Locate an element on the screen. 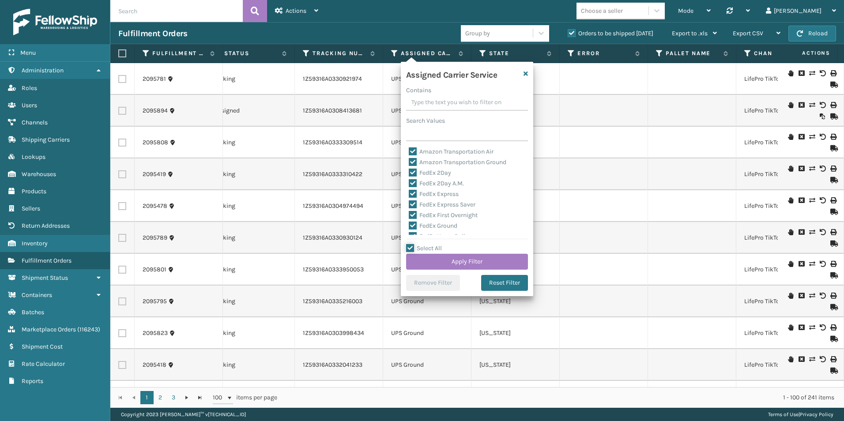  a: 3 is located at coordinates (174, 398).